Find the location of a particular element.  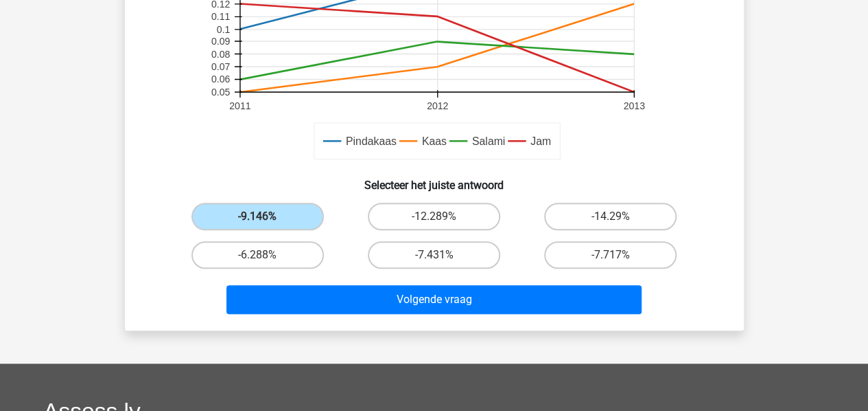

text: 0.06 is located at coordinates (221, 79).